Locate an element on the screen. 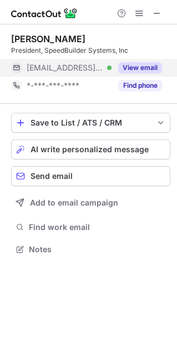  div: President, SpeedBuilder Systems, Inc is located at coordinates (91, 51).